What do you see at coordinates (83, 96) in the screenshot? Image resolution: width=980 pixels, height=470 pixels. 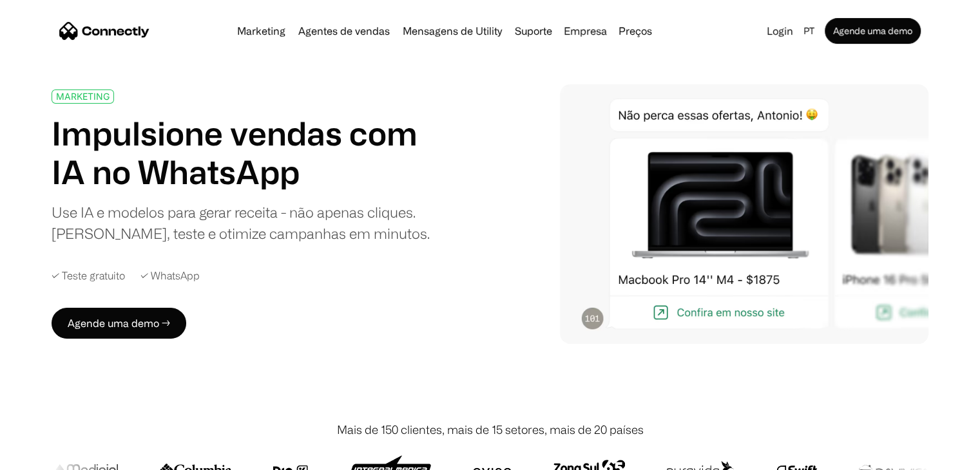 I see `div: MARKETING` at bounding box center [83, 96].